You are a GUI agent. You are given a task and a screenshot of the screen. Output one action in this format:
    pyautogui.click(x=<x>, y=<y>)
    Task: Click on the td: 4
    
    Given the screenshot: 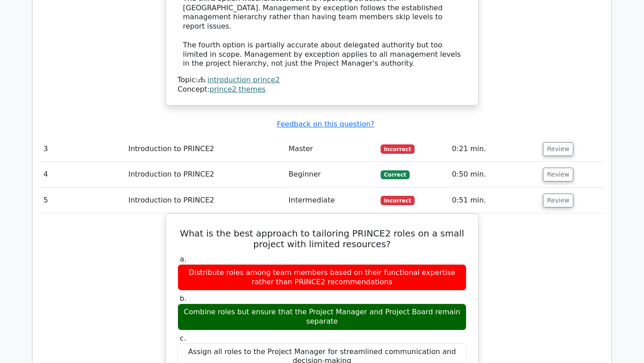 What is the action you would take?
    pyautogui.click(x=82, y=174)
    